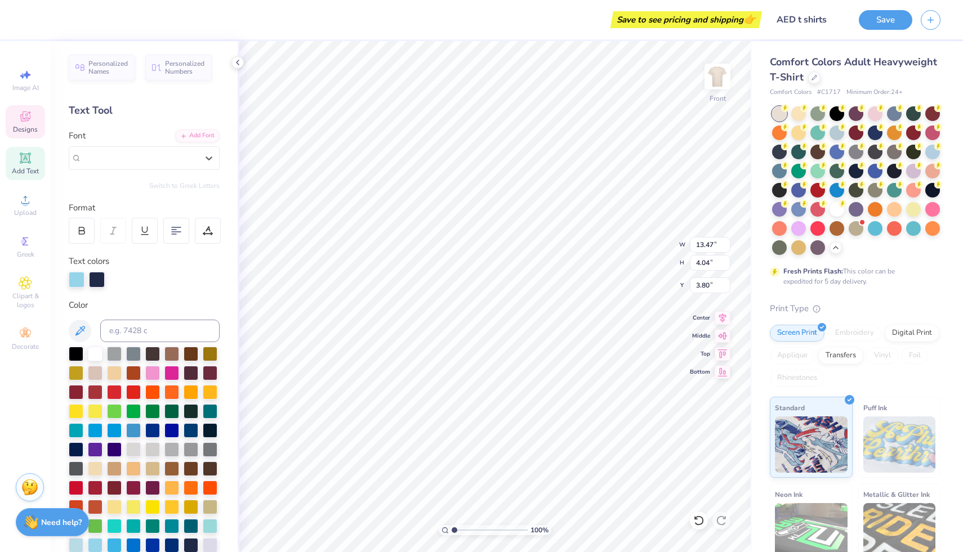  What do you see at coordinates (25, 254) in the screenshot?
I see `span: Greek` at bounding box center [25, 254].